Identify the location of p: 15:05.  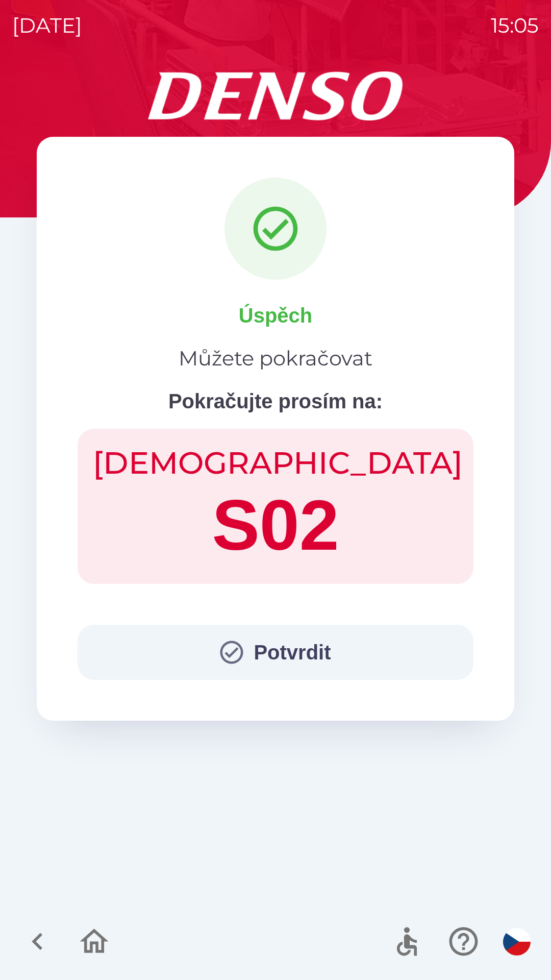
(515, 25).